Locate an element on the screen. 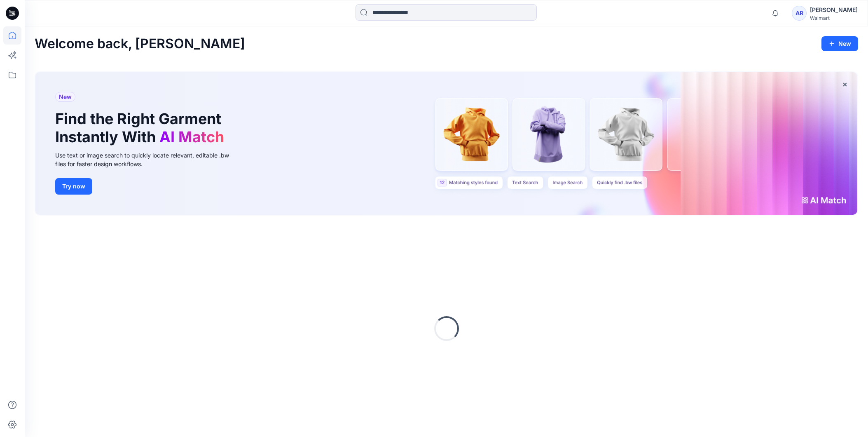  div: AR is located at coordinates (799, 13).